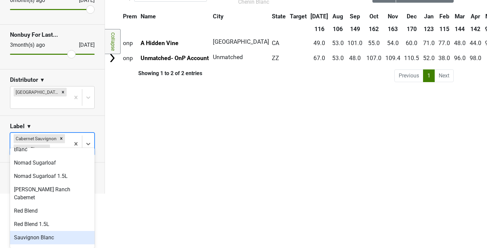  What do you see at coordinates (412, 58) in the screenshot?
I see `span: 110.5` at bounding box center [412, 58].